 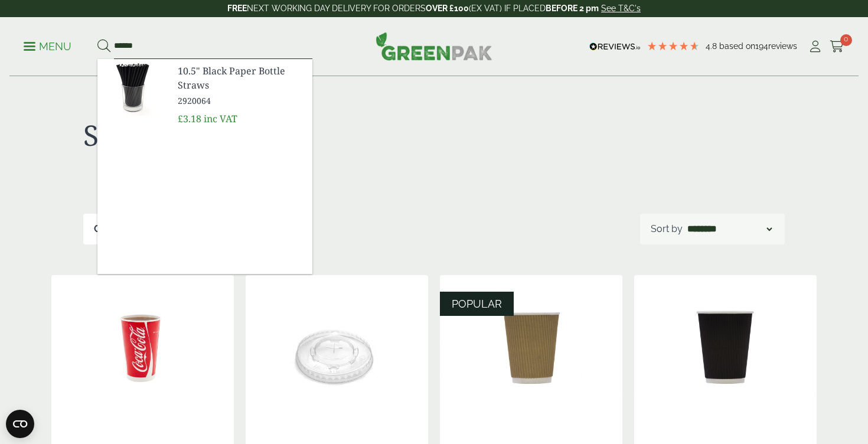 I want to click on img: 12oz straw slot coke cup lid, so click(x=337, y=349).